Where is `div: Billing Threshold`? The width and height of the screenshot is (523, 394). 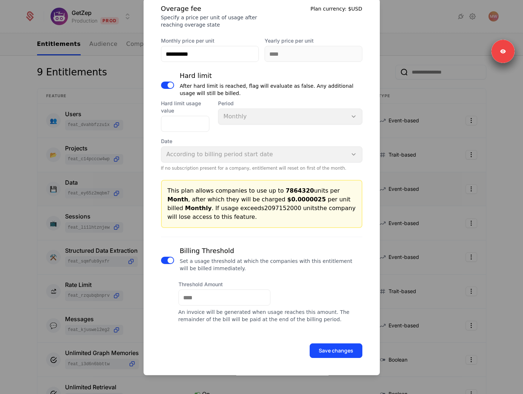 div: Billing Threshold is located at coordinates (271, 251).